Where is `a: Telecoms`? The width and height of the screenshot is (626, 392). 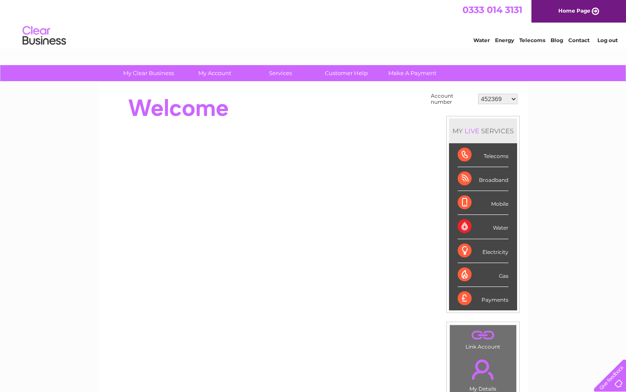
a: Telecoms is located at coordinates (533, 40).